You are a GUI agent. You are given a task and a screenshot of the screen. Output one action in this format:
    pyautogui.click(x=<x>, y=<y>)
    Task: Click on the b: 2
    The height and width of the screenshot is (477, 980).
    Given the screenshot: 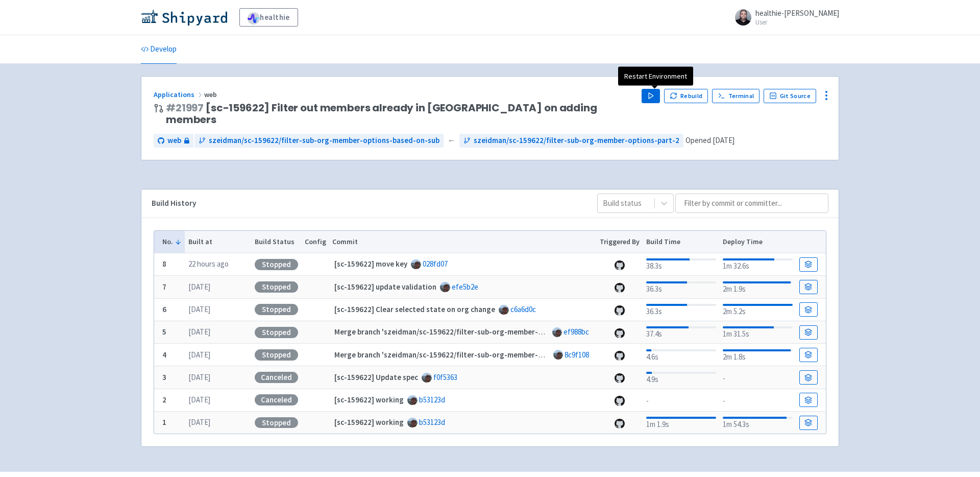 What is the action you would take?
    pyautogui.click(x=164, y=400)
    